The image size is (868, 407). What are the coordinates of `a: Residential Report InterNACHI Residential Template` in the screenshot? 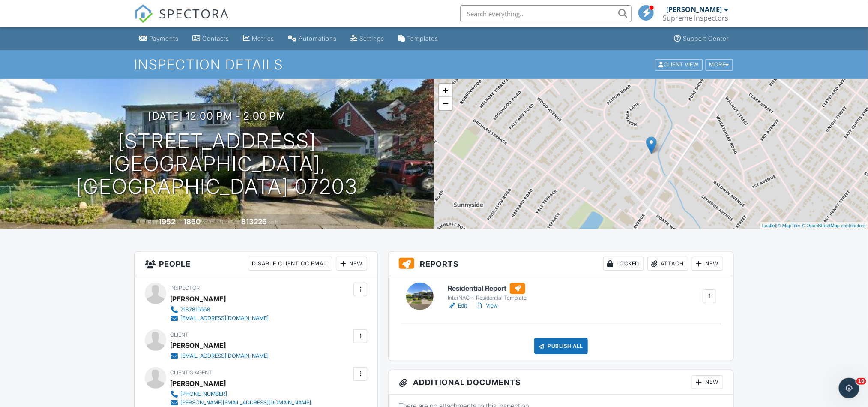 It's located at (487, 293).